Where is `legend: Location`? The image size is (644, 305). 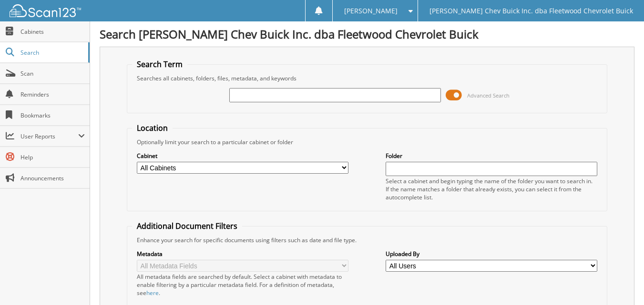 legend: Location is located at coordinates (152, 128).